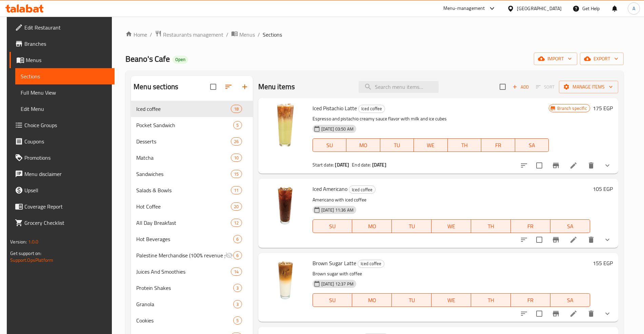 This screenshot has width=644, height=334. What do you see at coordinates (183, 141) in the screenshot?
I see `div: Desserts` at bounding box center [183, 141].